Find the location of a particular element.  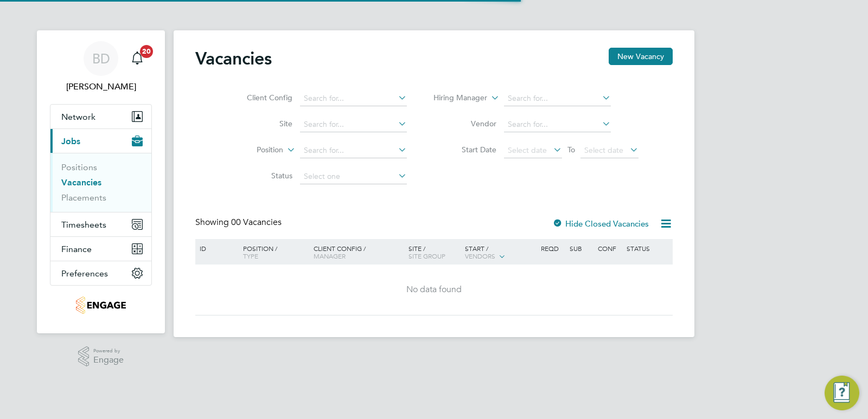

div: Sub is located at coordinates (581, 249).